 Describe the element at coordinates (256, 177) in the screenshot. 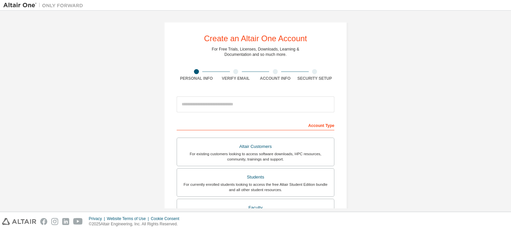

I see `div: Students` at that location.